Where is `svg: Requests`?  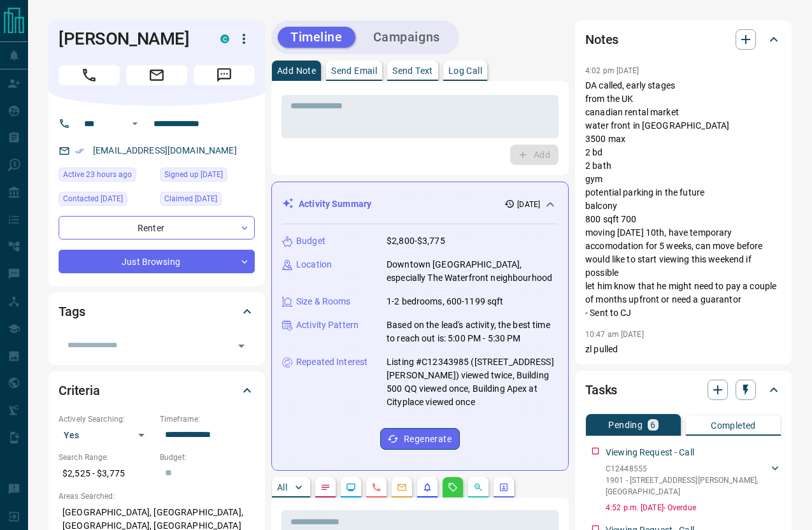
svg: Requests is located at coordinates (453, 487).